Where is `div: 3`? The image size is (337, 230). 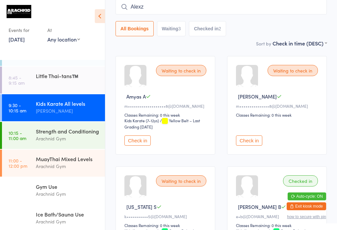
div: 3 is located at coordinates (180, 29).